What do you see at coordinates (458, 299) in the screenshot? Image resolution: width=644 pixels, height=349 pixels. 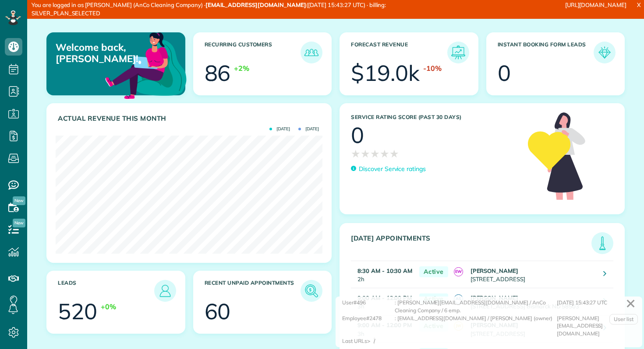 I see `span: AS` at bounding box center [458, 299].